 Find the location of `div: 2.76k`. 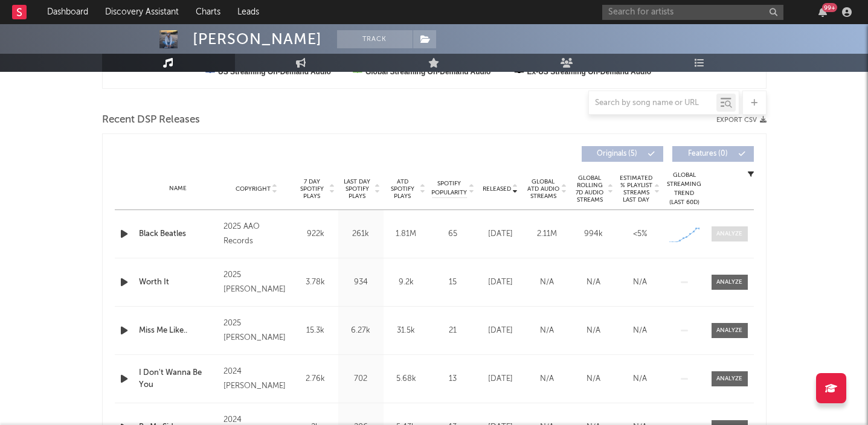

div: 2.76k is located at coordinates (316, 379).